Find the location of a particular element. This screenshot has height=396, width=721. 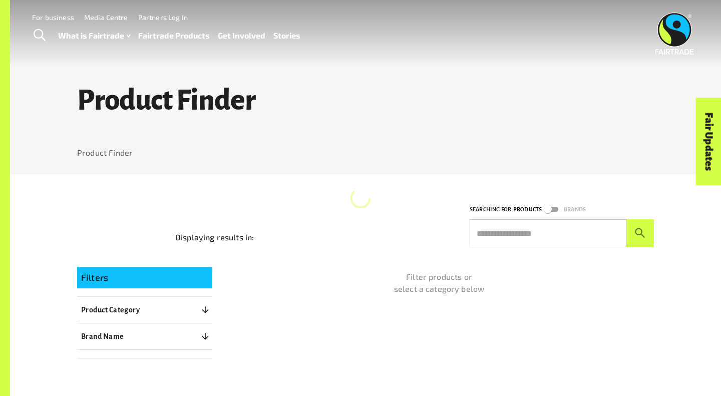

a: Partners Log In is located at coordinates (163, 17).